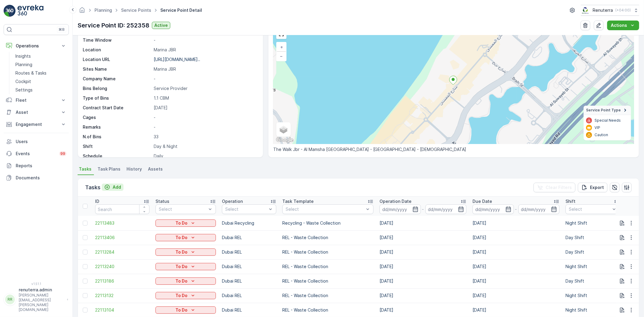 The image size is (644, 317). What do you see at coordinates (205, 50) in the screenshot?
I see `p: Marina JBR` at bounding box center [205, 50].